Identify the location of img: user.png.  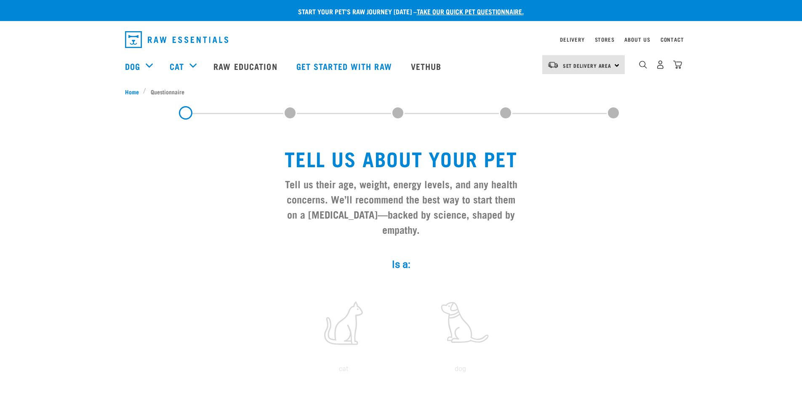
(660, 64).